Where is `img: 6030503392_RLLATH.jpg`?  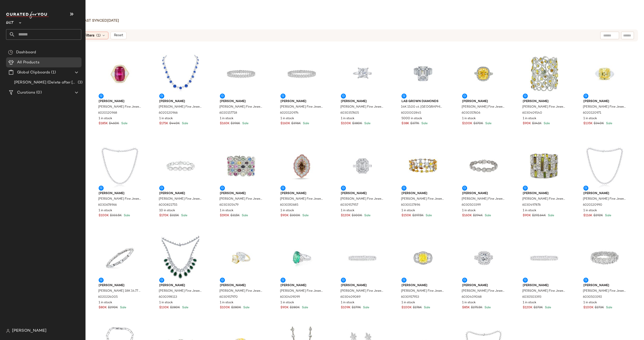
img: 6030503392_RLLATH.jpg is located at coordinates (605, 258).